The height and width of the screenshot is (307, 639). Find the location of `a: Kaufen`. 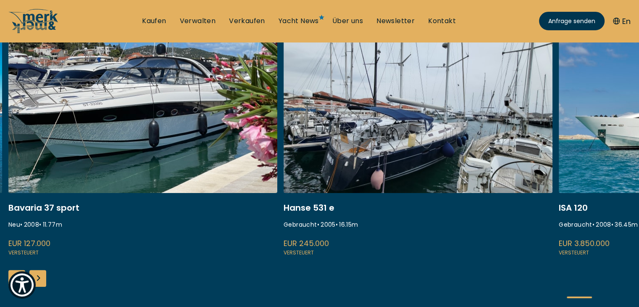

a: Kaufen is located at coordinates (154, 21).